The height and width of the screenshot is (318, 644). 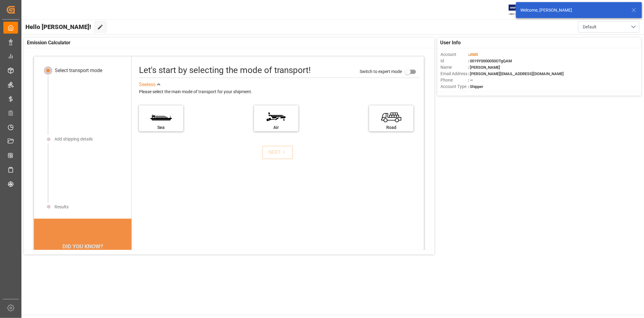 What do you see at coordinates (83, 246) in the screenshot?
I see `div: DID YOU KNOW?` at bounding box center [83, 246].